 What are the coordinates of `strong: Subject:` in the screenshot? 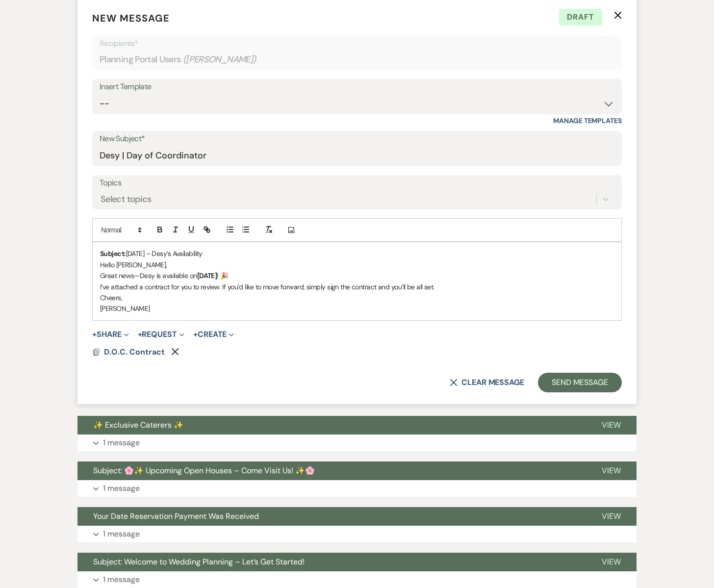 It's located at (113, 254).